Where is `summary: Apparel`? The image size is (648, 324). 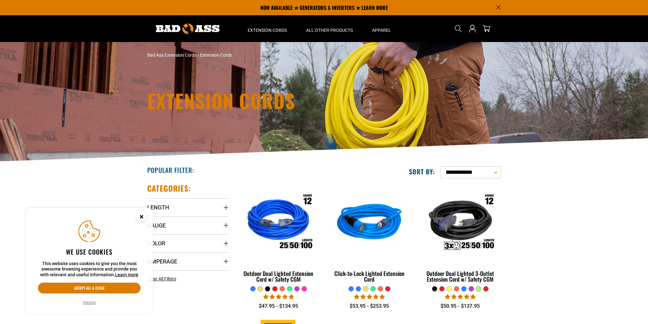 summary: Apparel is located at coordinates (381, 29).